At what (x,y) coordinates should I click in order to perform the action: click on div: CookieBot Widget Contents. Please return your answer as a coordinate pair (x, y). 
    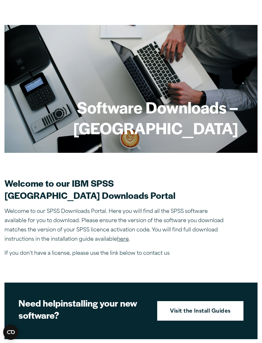
    Looking at the image, I should click on (11, 332).